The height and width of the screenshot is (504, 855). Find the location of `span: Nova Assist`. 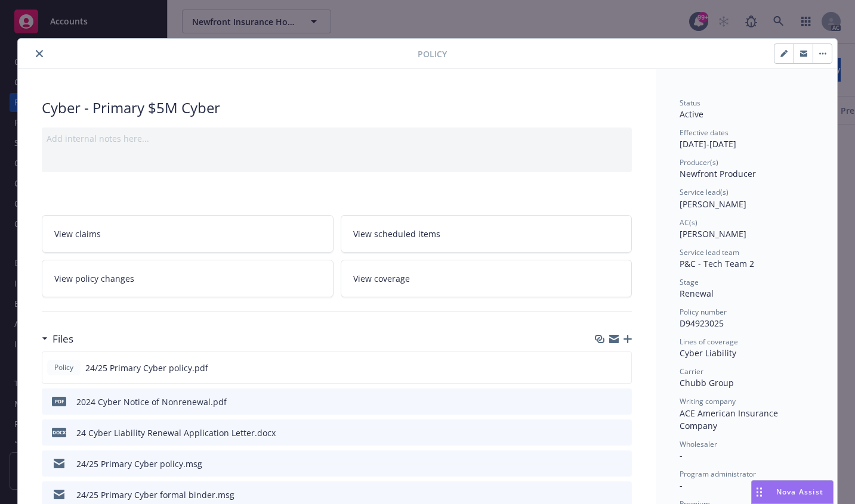

span: Nova Assist is located at coordinates (800, 492).